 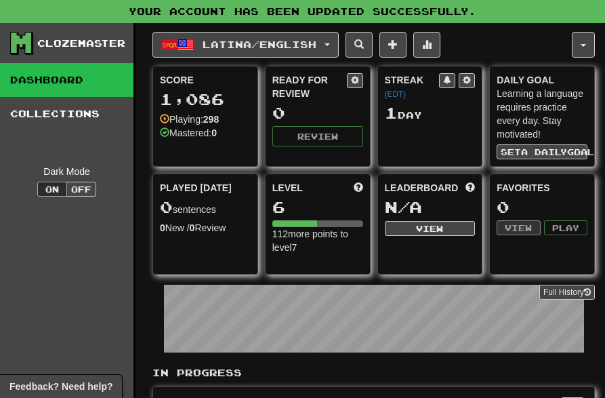 What do you see at coordinates (542, 114) in the screenshot?
I see `div: Learning a language requires practice every day. Stay motivated!` at bounding box center [542, 114].